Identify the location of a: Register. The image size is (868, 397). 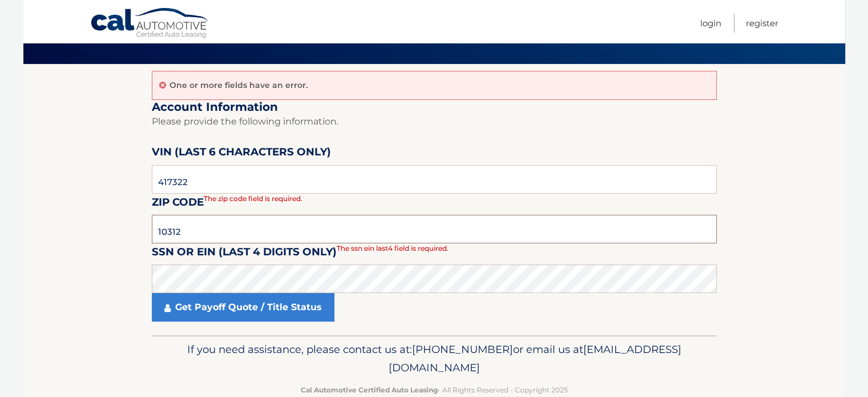
(761, 22).